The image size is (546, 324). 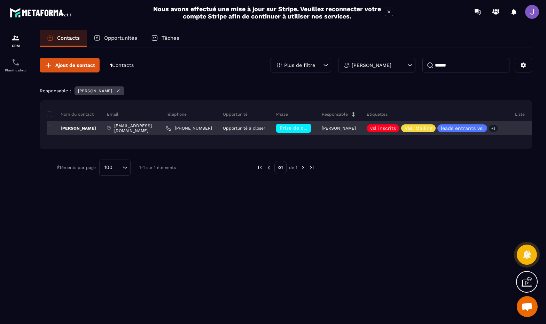 I want to click on p: Email, so click(x=113, y=114).